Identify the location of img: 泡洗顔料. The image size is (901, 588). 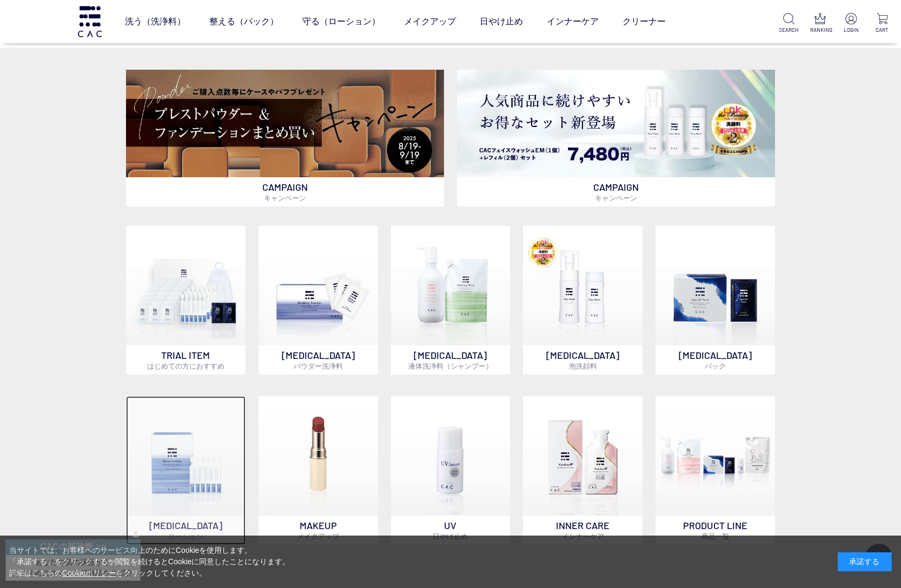
(582, 285).